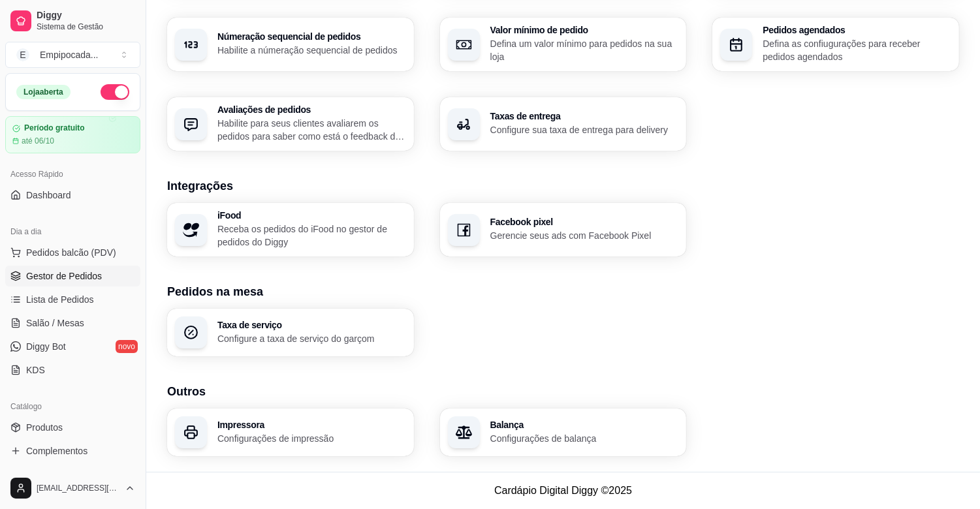  Describe the element at coordinates (564, 124) in the screenshot. I see `button: Taxas de entregaConfigure sua taxa de entrega para delivery` at that location.